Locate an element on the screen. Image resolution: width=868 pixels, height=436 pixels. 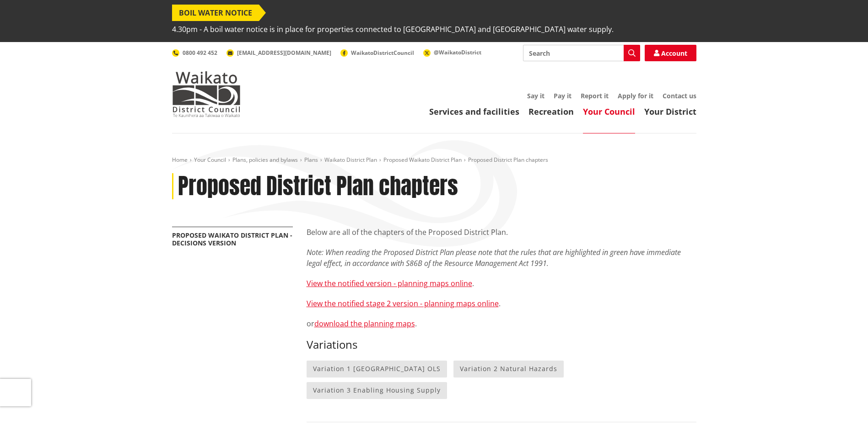
span: @WaikatoDistrict is located at coordinates (457, 52).